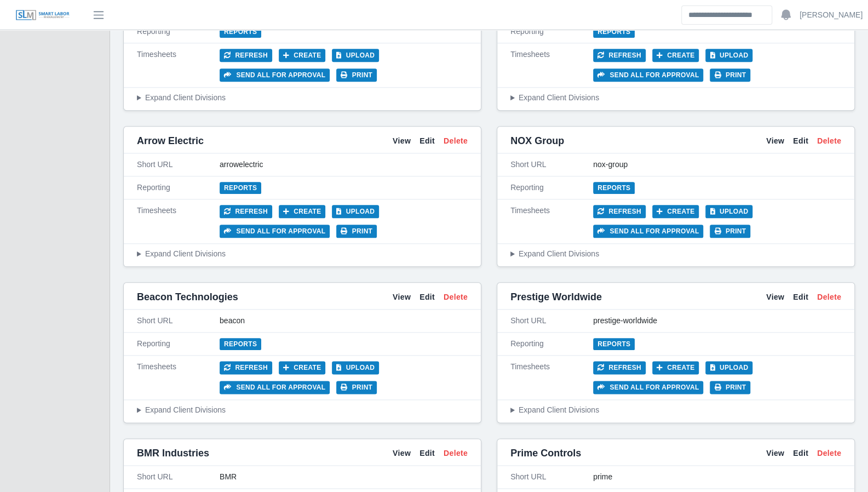 This screenshot has height=492, width=868. Describe the element at coordinates (726, 15) in the screenshot. I see `input: Search` at that location.